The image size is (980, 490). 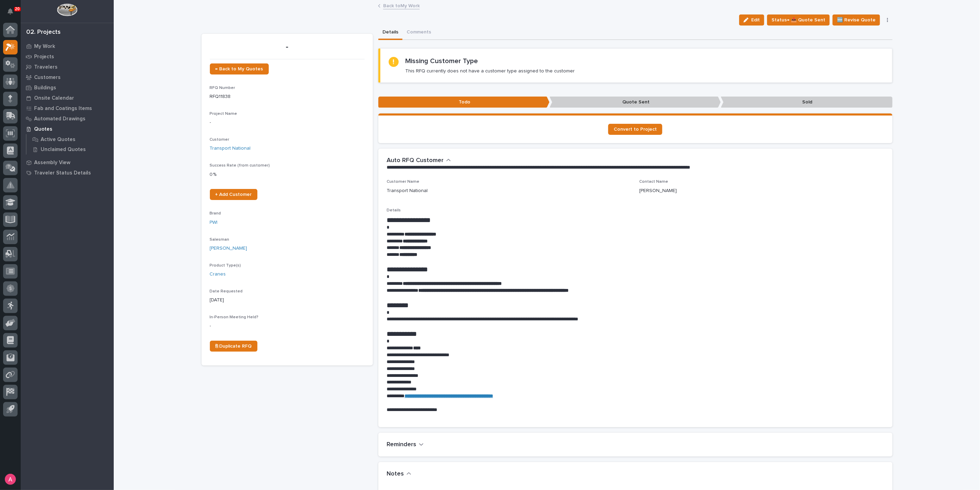 What do you see at coordinates (407, 191) in the screenshot?
I see `p: Transport National` at bounding box center [407, 191].